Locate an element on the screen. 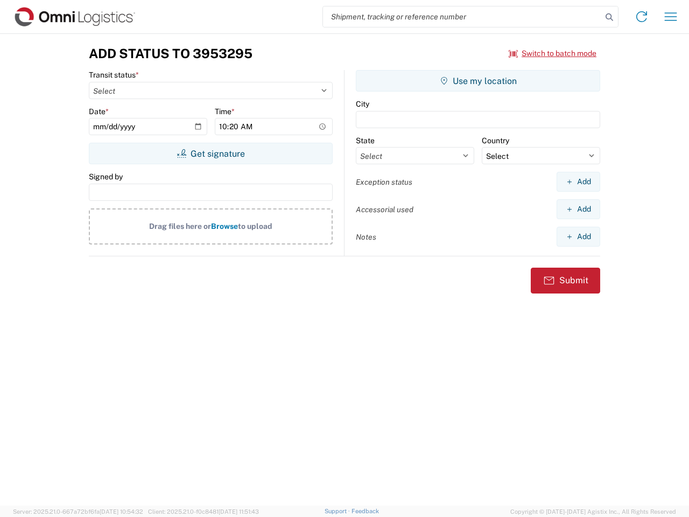  button: Switch to batch mode is located at coordinates (552, 53).